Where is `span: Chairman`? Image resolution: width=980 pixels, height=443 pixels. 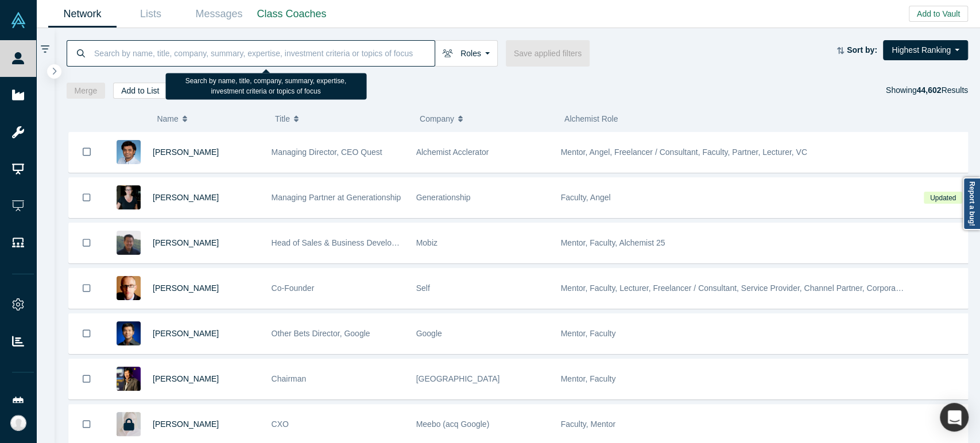 span: Chairman is located at coordinates (288, 378).